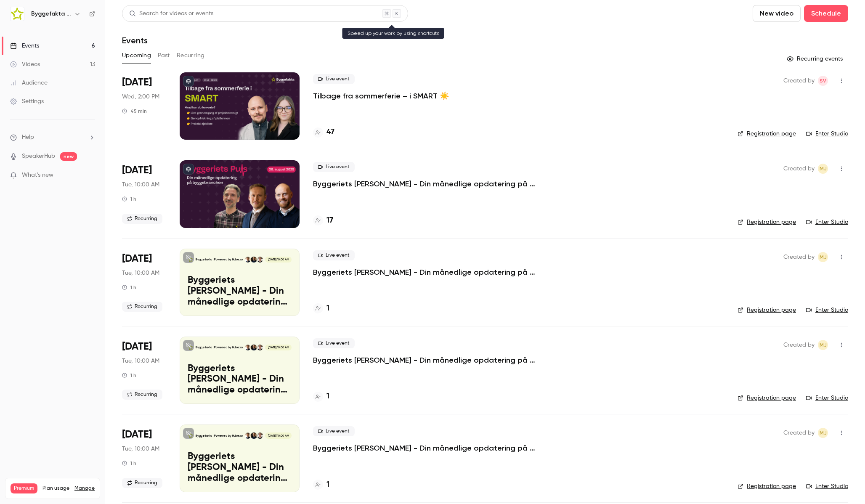 The width and height of the screenshot is (865, 504). I want to click on span: SV, so click(823, 81).